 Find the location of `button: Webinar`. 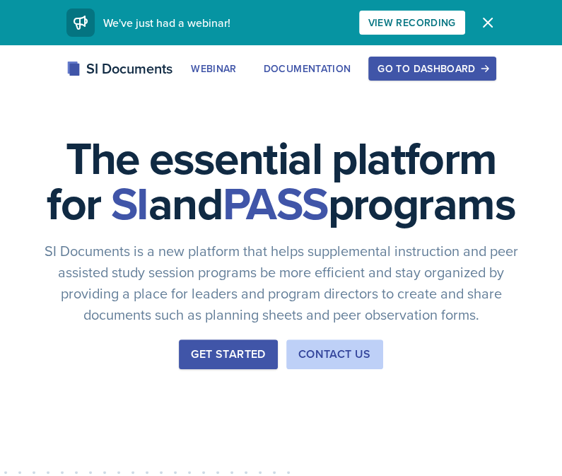

button: Webinar is located at coordinates (213, 69).